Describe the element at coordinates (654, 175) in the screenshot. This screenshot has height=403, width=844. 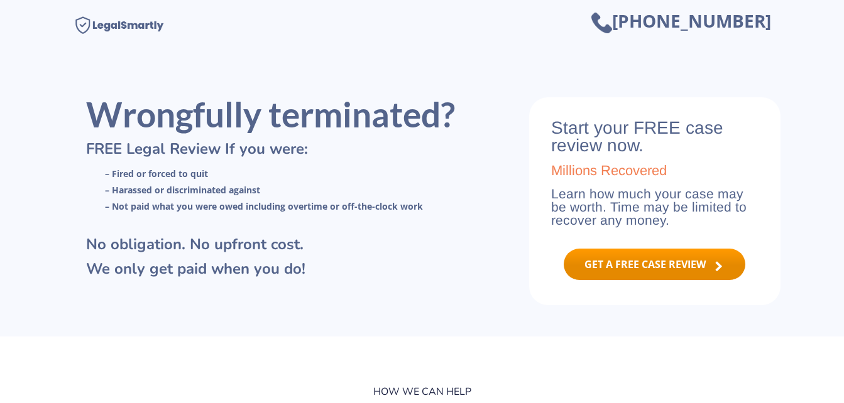
I see `div: Millions Recovered` at that location.